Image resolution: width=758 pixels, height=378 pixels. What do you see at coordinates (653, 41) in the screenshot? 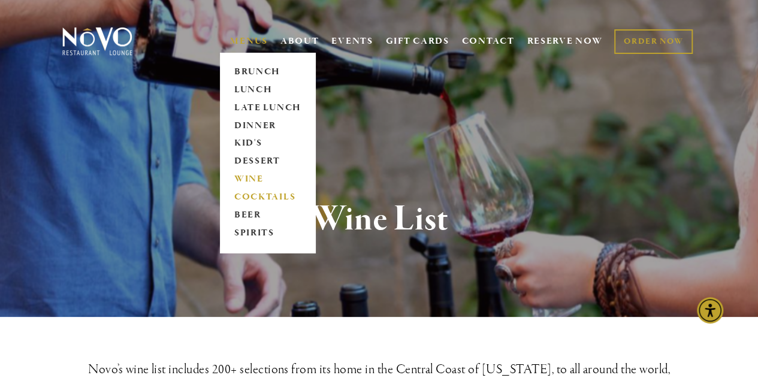
I see `a: ORDER NOW` at bounding box center [653, 41].